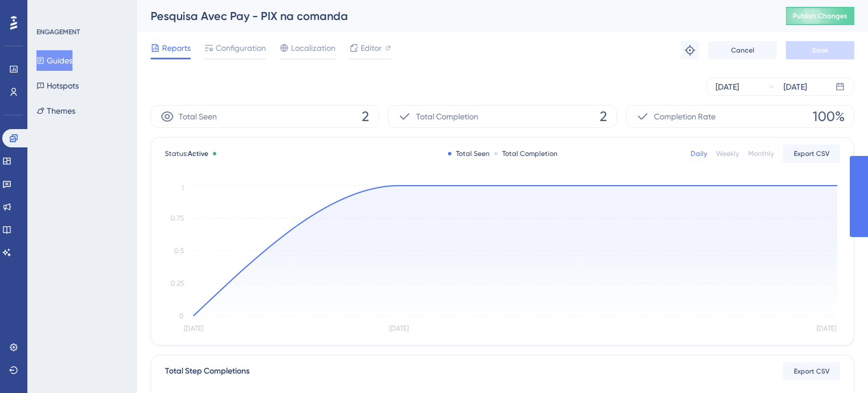 This screenshot has width=868, height=393. What do you see at coordinates (447, 116) in the screenshot?
I see `span: Total Completion` at bounding box center [447, 116].